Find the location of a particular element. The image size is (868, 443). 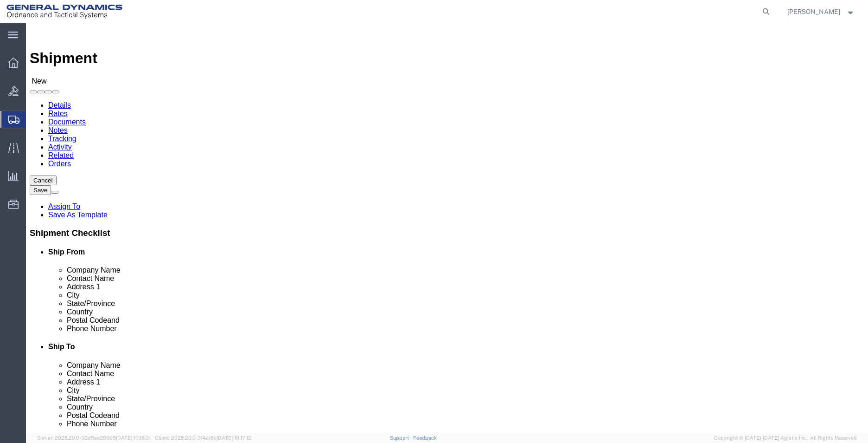

a: Feedback is located at coordinates (425, 437).